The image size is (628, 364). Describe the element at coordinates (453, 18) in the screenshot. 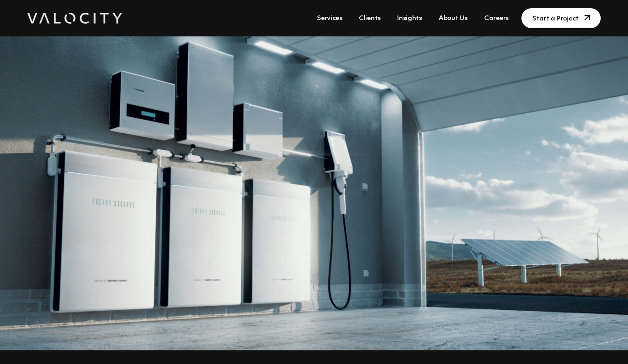

I see `a: About Us` at that location.